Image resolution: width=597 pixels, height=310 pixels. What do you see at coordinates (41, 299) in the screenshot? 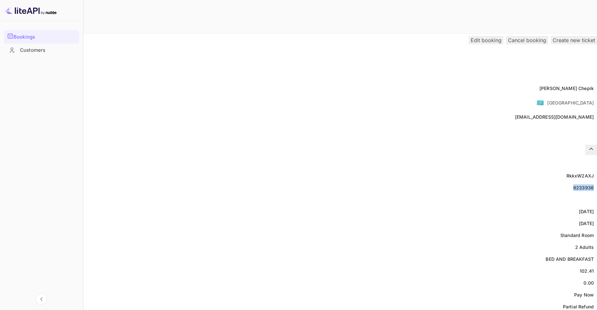
I see `button: Collapse navigation` at bounding box center [41, 299].